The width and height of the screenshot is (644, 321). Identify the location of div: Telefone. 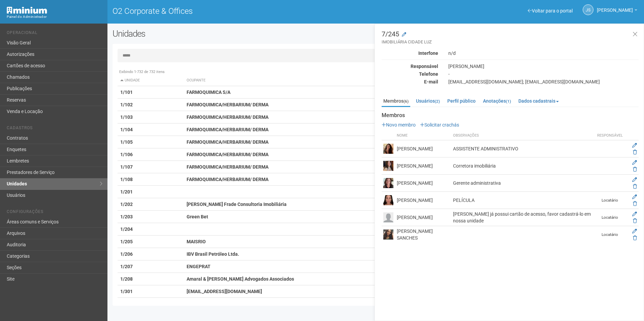
(410, 74).